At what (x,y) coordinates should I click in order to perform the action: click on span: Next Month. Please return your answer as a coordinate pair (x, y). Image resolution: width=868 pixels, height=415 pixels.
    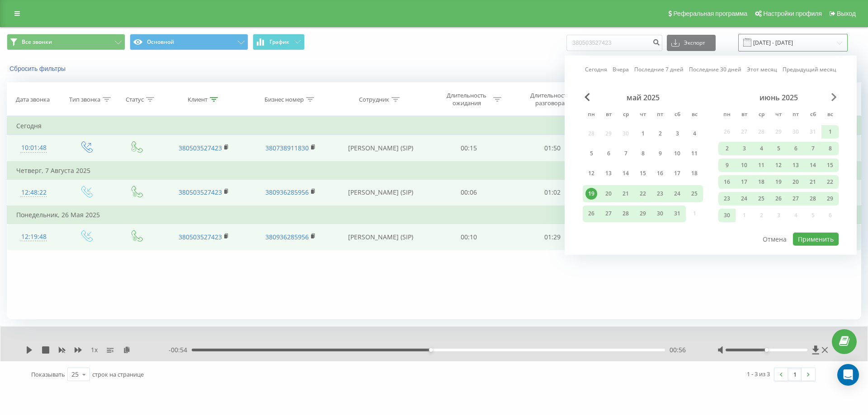
    Looking at the image, I should click on (834, 97).